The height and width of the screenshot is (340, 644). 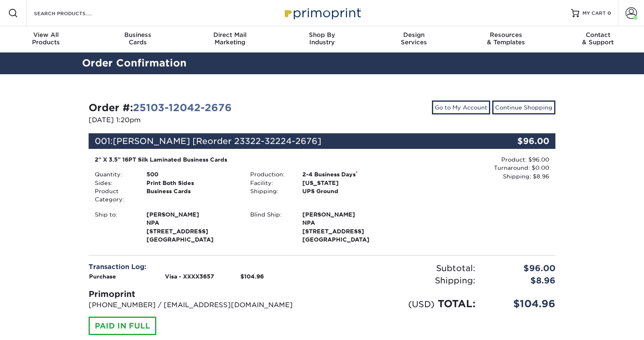 I want to click on a: Direct MailMarketing, so click(x=230, y=39).